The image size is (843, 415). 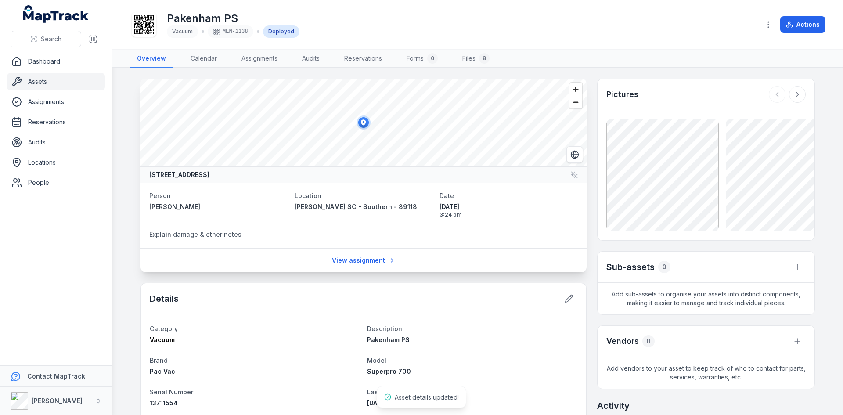 I want to click on a: MapTrack, so click(x=56, y=14).